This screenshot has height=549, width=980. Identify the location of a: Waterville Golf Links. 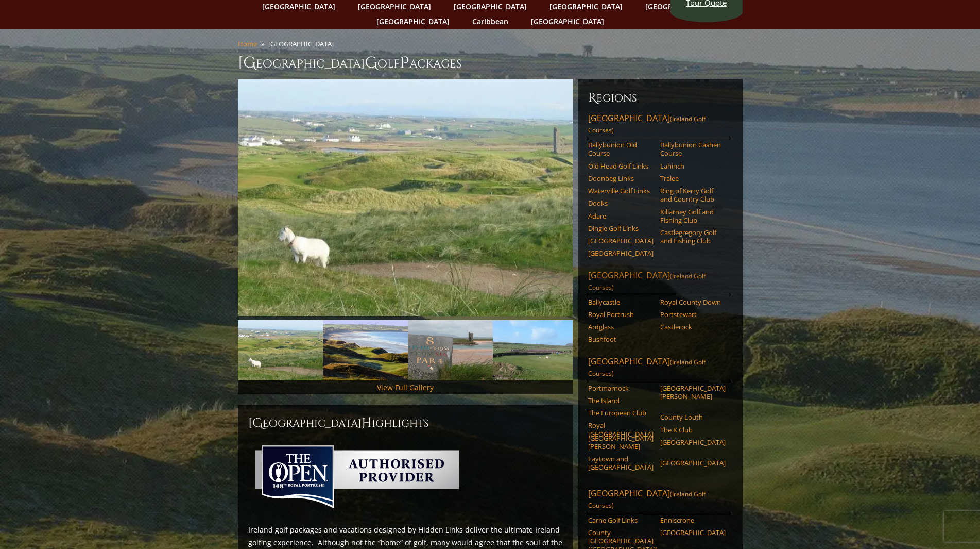
(621, 190).